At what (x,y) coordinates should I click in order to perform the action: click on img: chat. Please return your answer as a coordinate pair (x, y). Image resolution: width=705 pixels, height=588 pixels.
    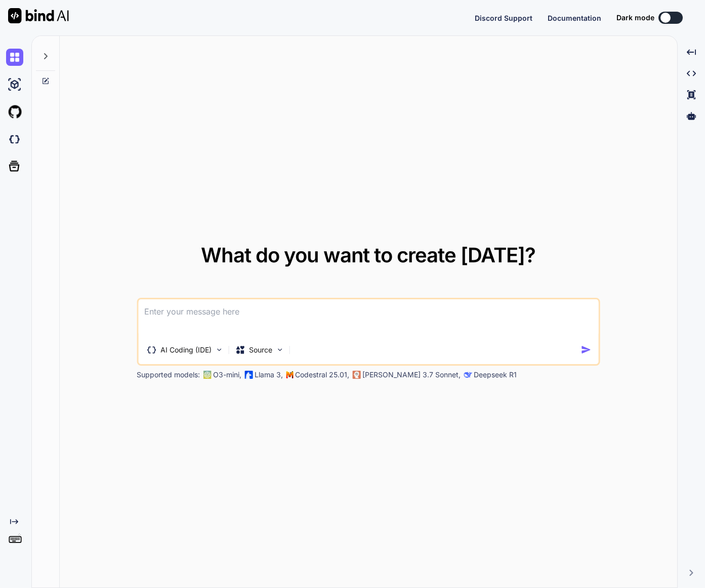
    Looking at the image, I should click on (15, 57).